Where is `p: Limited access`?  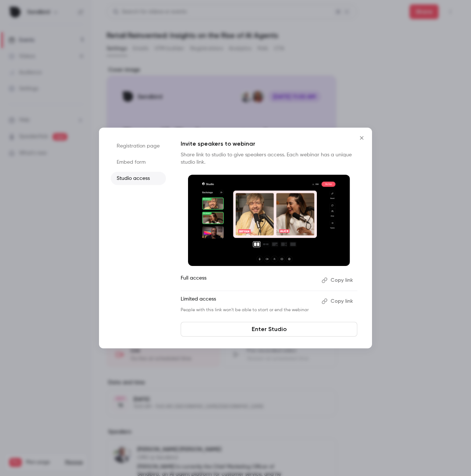
p: Limited access is located at coordinates (248, 302).